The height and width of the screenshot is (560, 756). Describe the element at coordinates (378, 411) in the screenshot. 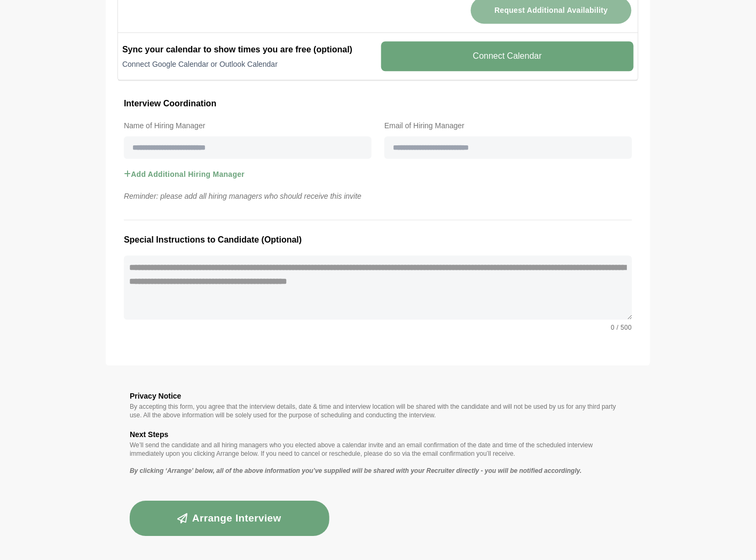

I see `p: By accepting this form, you agree that the interview details, date & time and interview location ...` at that location.